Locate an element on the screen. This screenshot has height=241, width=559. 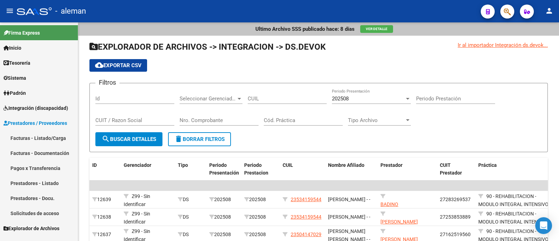
span: Firma Express is located at coordinates (22, 33).